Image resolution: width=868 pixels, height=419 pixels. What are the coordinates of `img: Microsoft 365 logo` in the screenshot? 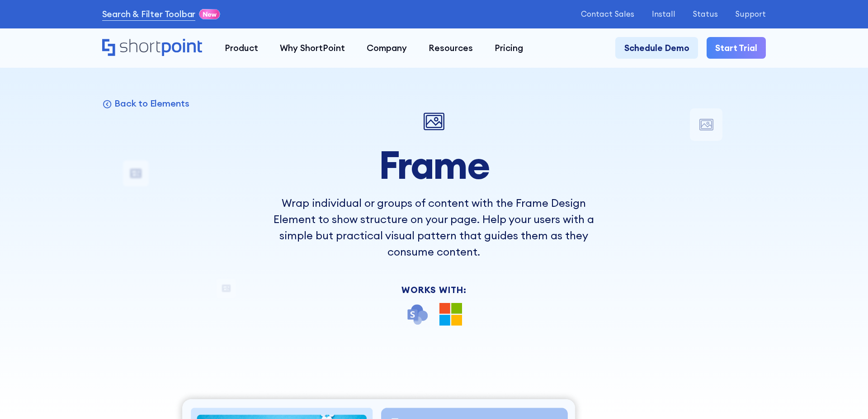 It's located at (451, 315).